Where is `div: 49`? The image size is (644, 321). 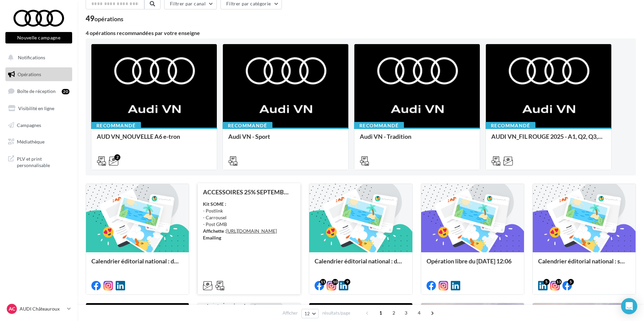
div: 49 is located at coordinates (104, 18).